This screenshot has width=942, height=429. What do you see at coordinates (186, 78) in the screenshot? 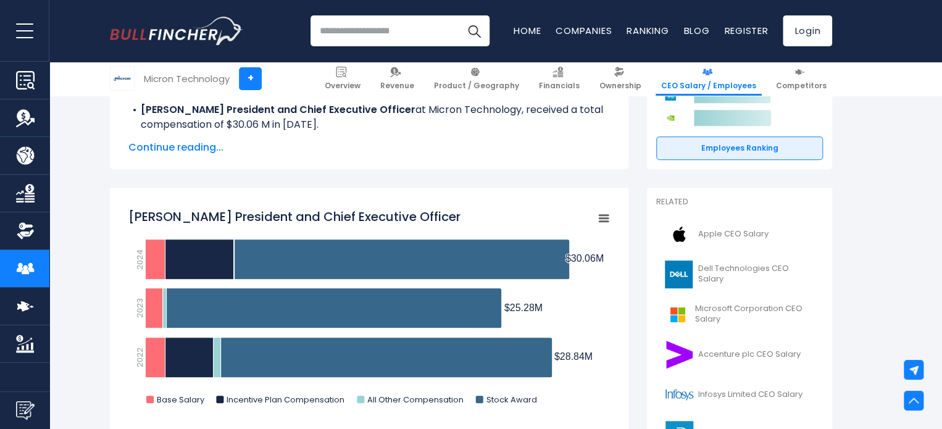
I see `div: Micron Technology` at bounding box center [186, 78].